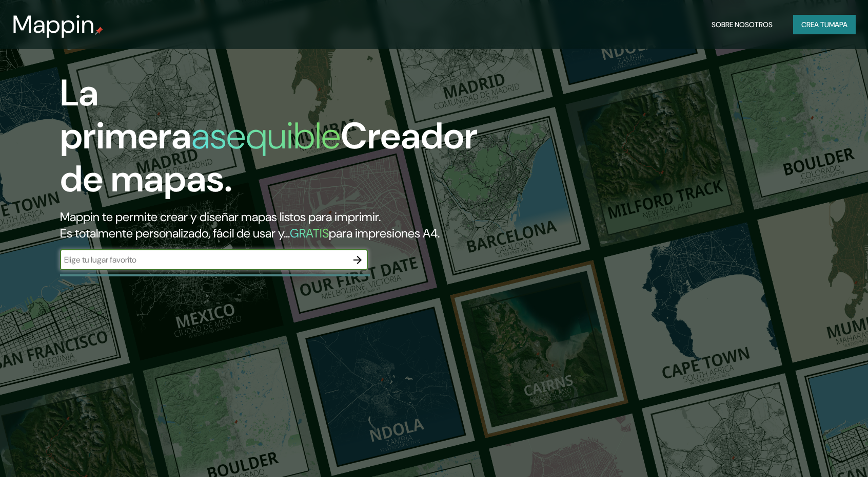 Image resolution: width=868 pixels, height=477 pixels. Describe the element at coordinates (269, 158) in the screenshot. I see `font: Creador de mapas.` at that location.